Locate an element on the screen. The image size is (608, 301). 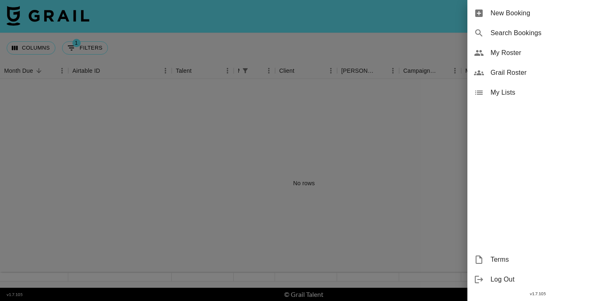
span: Grail Roster is located at coordinates (546, 73).